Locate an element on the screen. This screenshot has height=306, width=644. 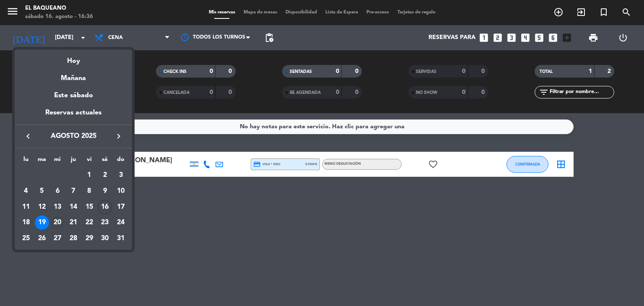
div: 21 is located at coordinates (73, 222).